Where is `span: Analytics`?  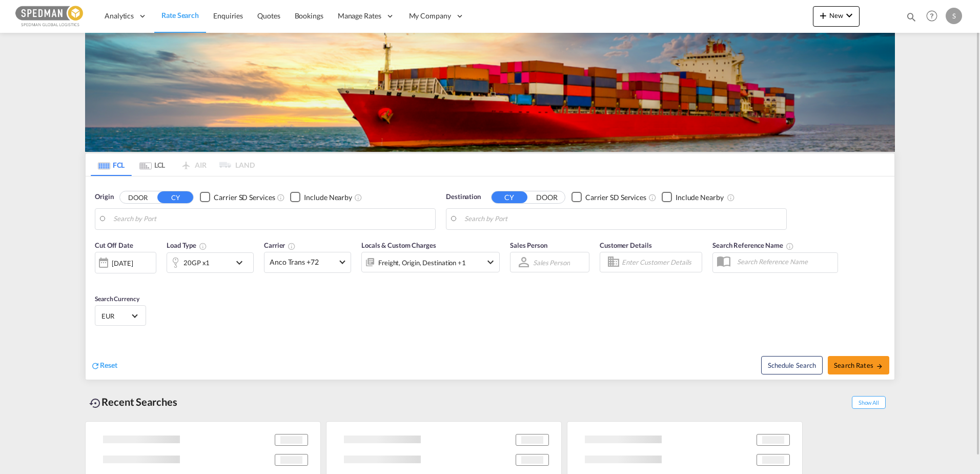
span: Analytics is located at coordinates (119, 16).